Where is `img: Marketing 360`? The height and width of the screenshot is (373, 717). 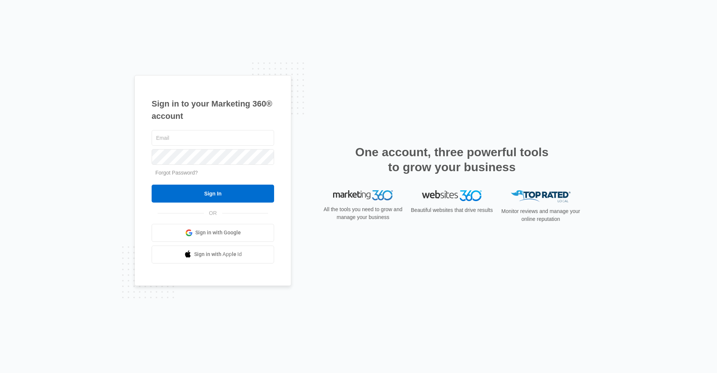
img: Marketing 360 is located at coordinates (363, 195).